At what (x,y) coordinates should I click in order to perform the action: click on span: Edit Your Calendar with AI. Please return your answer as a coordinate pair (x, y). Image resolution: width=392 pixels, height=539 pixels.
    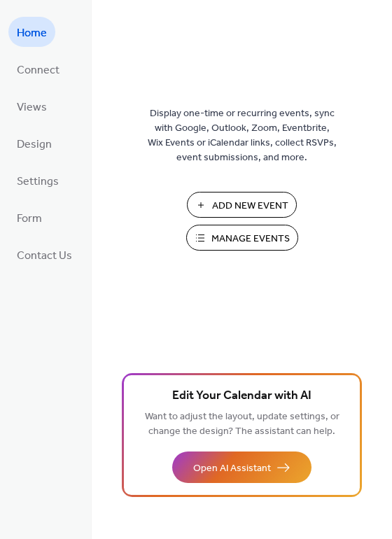
    Looking at the image, I should click on (241, 396).